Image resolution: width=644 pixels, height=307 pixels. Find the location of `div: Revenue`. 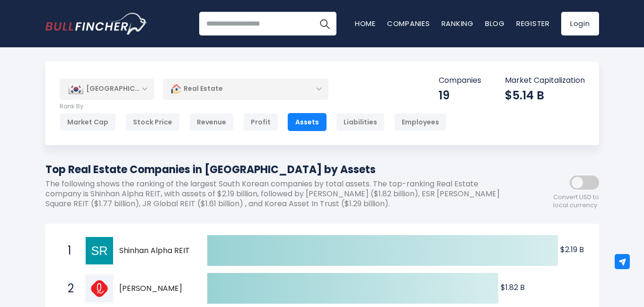

div: Revenue is located at coordinates (212, 122).